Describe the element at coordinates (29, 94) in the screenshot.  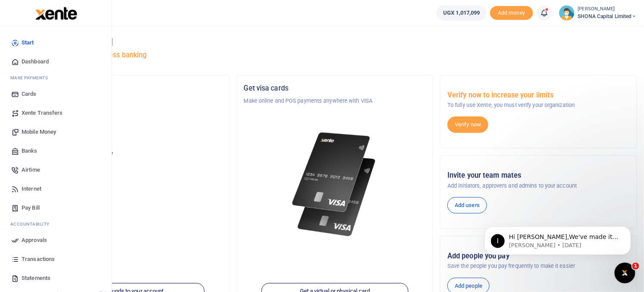
I see `span: Cards` at that location.